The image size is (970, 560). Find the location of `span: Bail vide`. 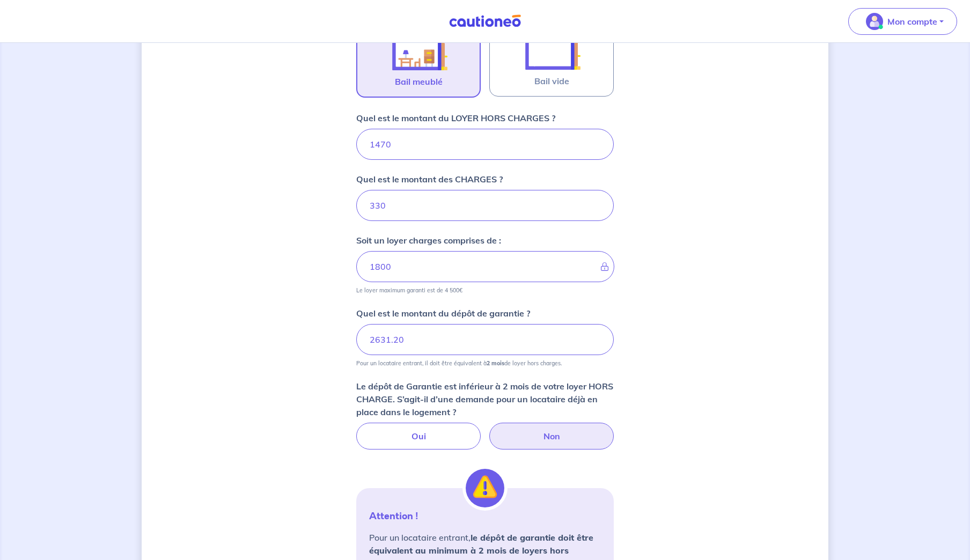

span: Bail vide is located at coordinates (552, 81).